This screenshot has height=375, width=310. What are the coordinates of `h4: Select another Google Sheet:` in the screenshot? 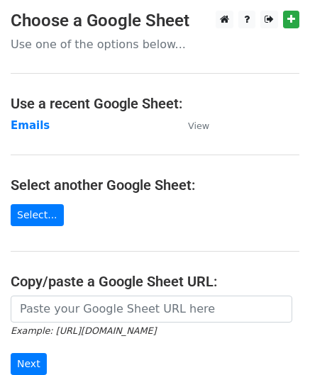 It's located at (155, 185).